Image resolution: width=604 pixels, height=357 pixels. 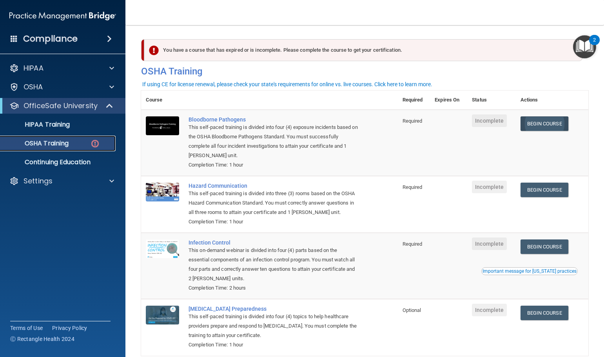 I want to click on span: Ⓒ Rectangle Health 2024, so click(x=42, y=339).